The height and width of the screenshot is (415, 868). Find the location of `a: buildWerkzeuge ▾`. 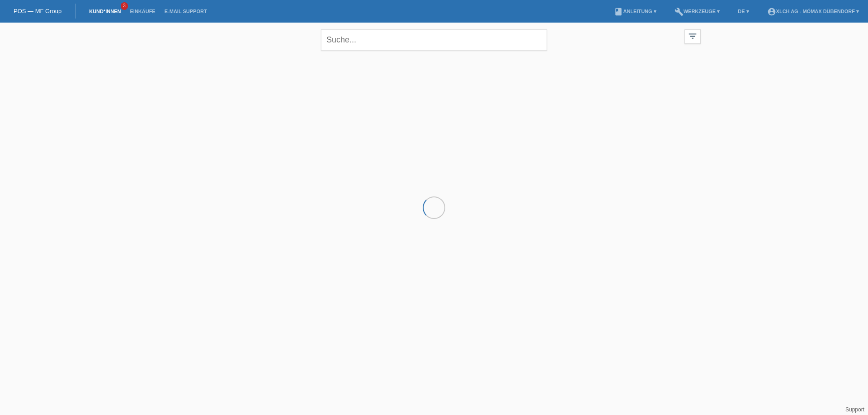

a: buildWerkzeuge ▾ is located at coordinates (697, 11).